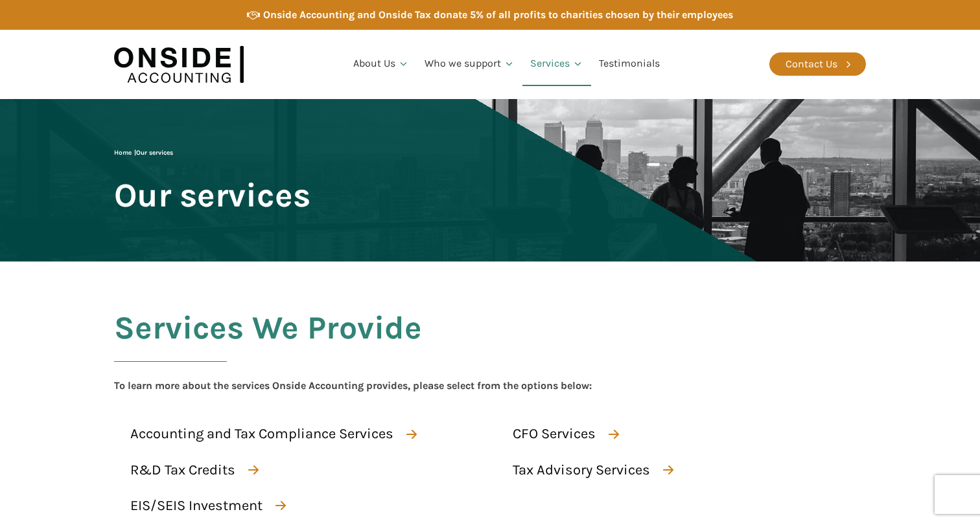  I want to click on a: CFO Services, so click(563, 434).